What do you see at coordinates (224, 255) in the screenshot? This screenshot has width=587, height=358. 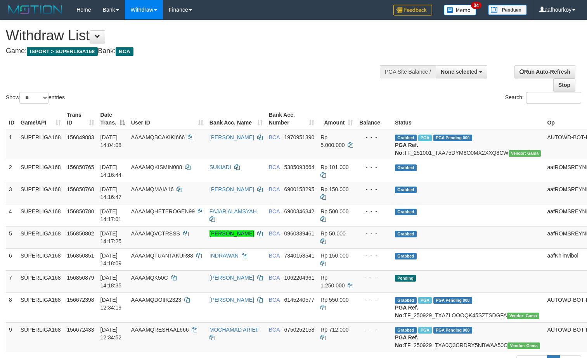 I see `a: INDRAWAN` at bounding box center [224, 255].